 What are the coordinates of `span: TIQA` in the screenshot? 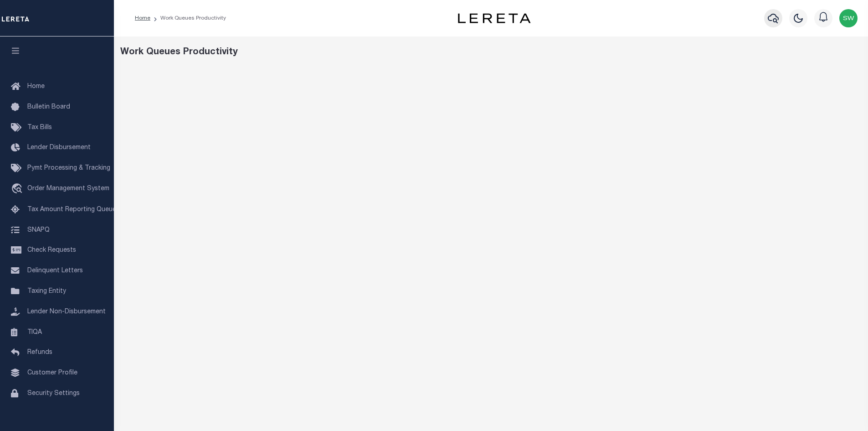 It's located at (34, 332).